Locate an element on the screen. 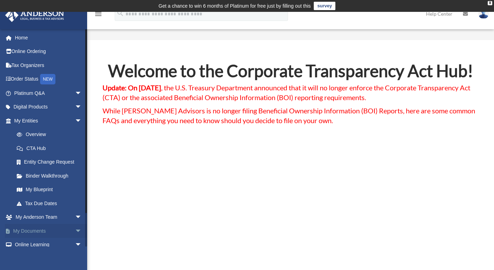  div: Get a chance to win 6 months of Platinum for free just by filling out this is located at coordinates (235, 6).